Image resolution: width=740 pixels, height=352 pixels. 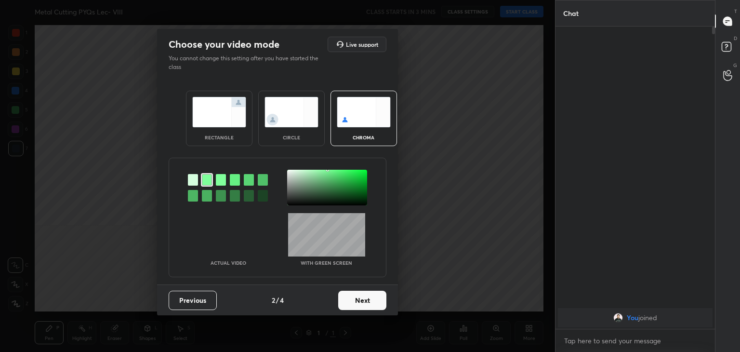 What do you see at coordinates (648, 318) in the screenshot?
I see `span: joined` at bounding box center [648, 318].